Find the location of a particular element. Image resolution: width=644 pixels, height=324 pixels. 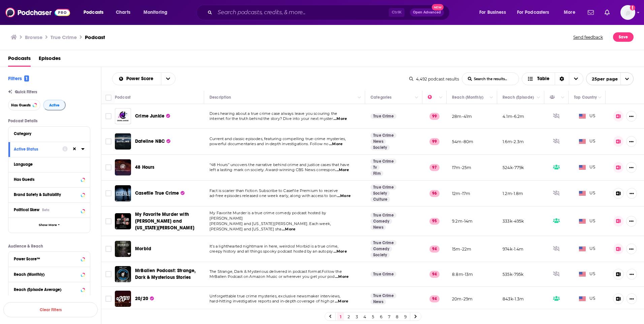

span: Monitoring is located at coordinates (156, 13).